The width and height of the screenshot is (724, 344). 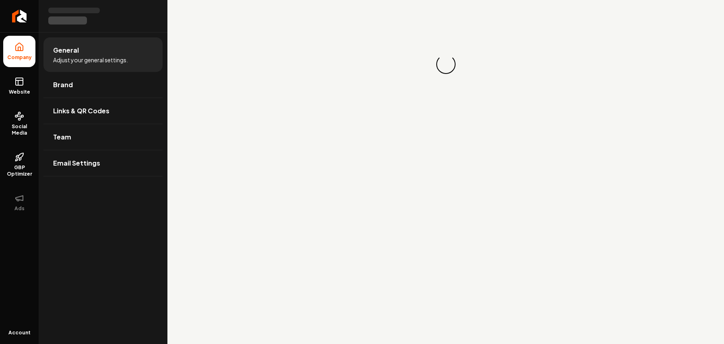 What do you see at coordinates (19, 124) in the screenshot?
I see `a: Social Media` at bounding box center [19, 124].